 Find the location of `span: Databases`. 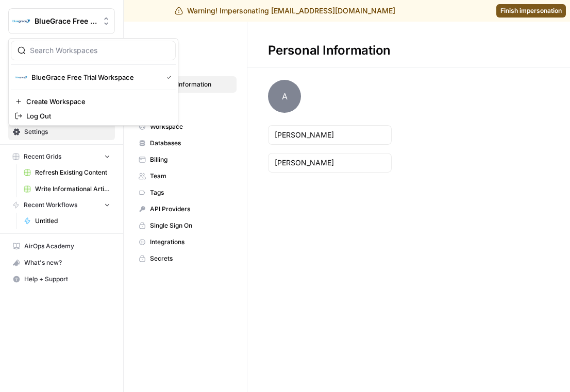

span: Databases is located at coordinates (191, 143).